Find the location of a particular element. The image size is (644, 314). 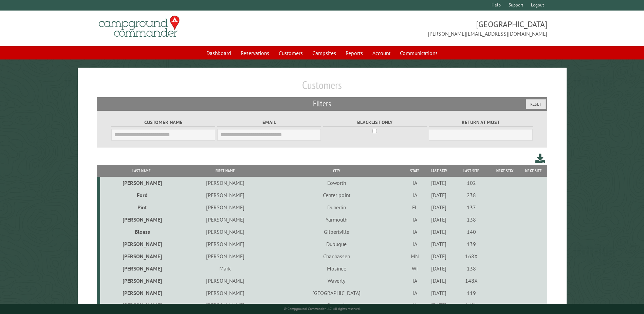

td: Pint is located at coordinates (141, 207).